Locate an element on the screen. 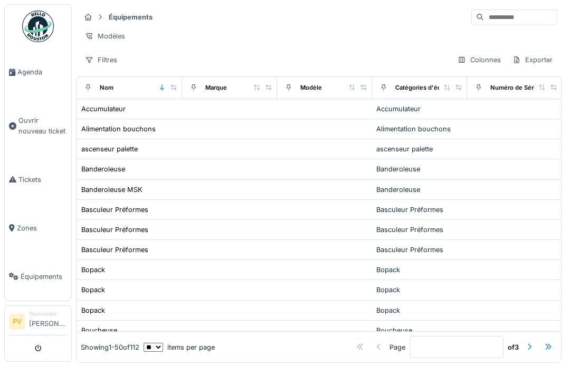 The height and width of the screenshot is (366, 570). div: Showing 1 - 50 of 112 is located at coordinates (110, 347).